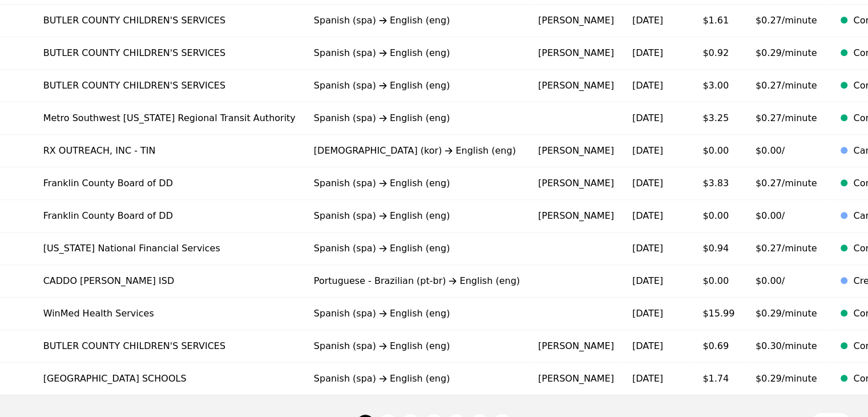 The width and height of the screenshot is (868, 417). Describe the element at coordinates (786, 346) in the screenshot. I see `span: $0.30/minute` at that location.